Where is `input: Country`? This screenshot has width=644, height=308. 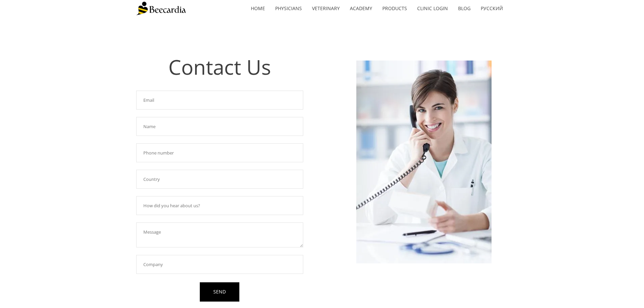
input: Country is located at coordinates (220, 179).